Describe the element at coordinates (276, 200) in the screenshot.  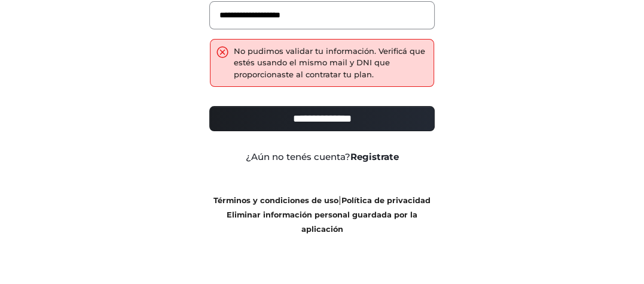
I see `a: Términos y condiciones de uso` at that location.